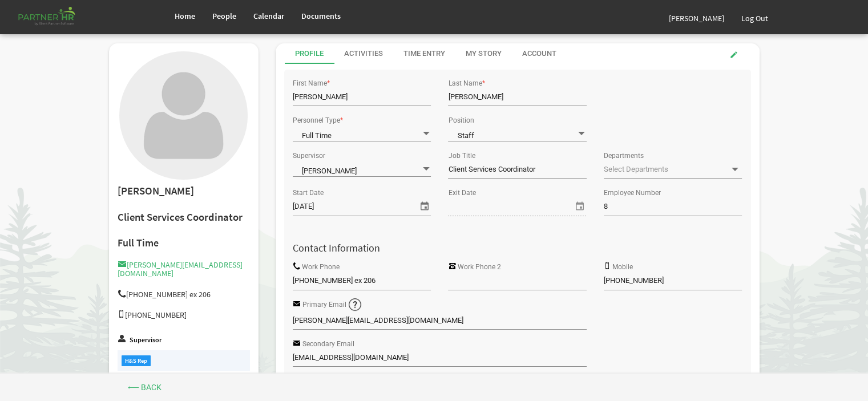 The width and height of the screenshot is (868, 401). What do you see at coordinates (324, 305) in the screenshot?
I see `label: Primary Email` at bounding box center [324, 305].